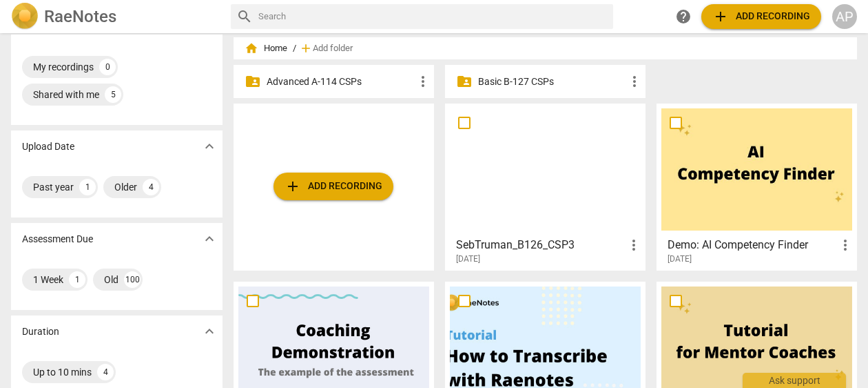 The height and width of the screenshot is (388, 868). What do you see at coordinates (245, 17) in the screenshot?
I see `span: search` at bounding box center [245, 17].